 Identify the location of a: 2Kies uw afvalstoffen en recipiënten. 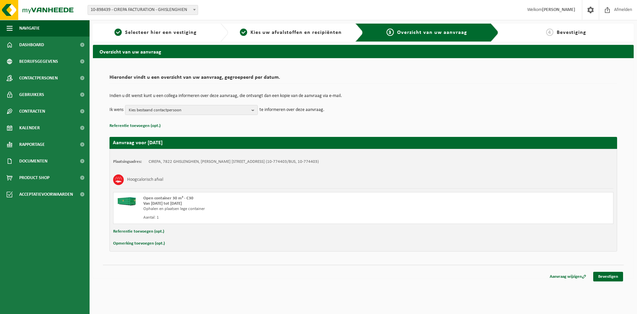
(291, 33).